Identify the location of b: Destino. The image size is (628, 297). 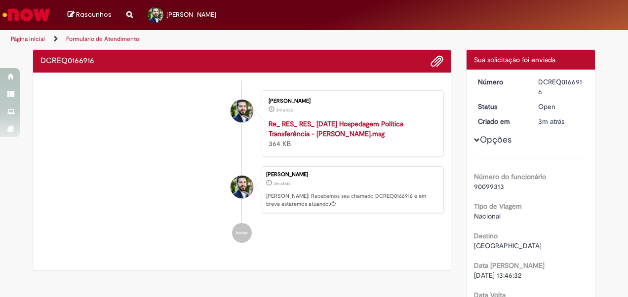
(486, 236).